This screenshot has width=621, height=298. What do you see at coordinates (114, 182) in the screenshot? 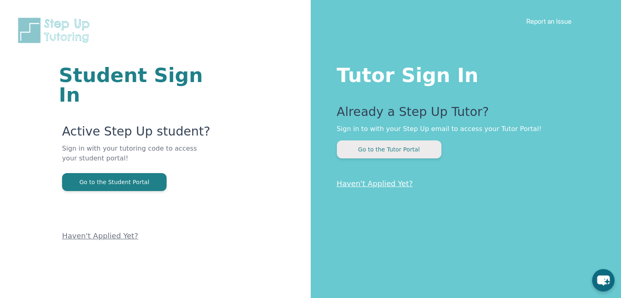
I see `a: Go to the Student Portal` at bounding box center [114, 182].